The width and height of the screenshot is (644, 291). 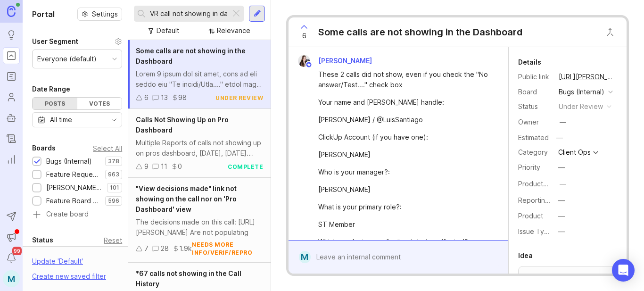 What do you see at coordinates (100, 103) in the screenshot?
I see `div: Votes` at bounding box center [100, 103].